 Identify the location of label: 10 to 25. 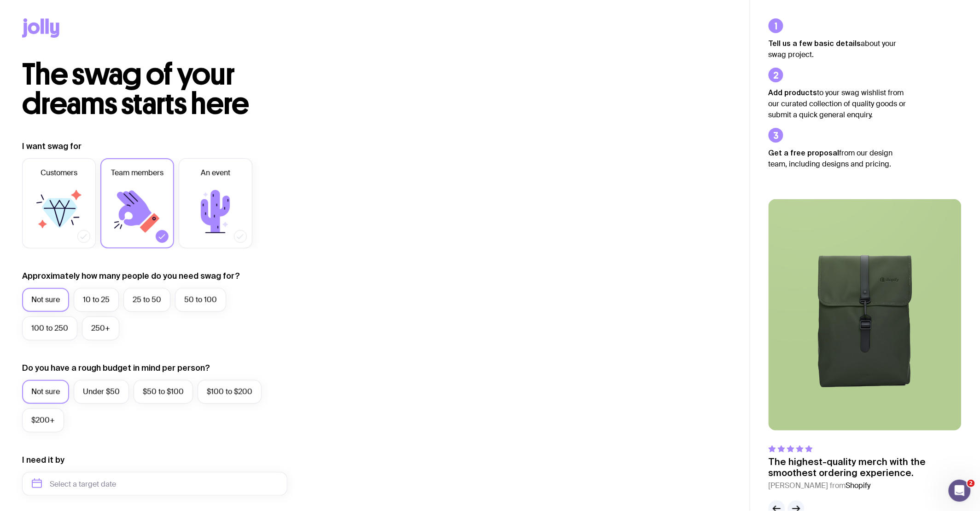
(96, 300).